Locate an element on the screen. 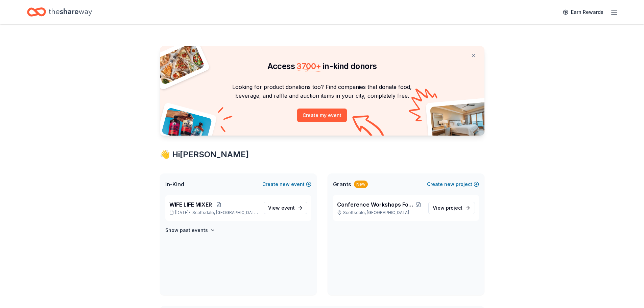 This screenshot has width=644, height=308. img: Curvy arrow is located at coordinates (369, 128).